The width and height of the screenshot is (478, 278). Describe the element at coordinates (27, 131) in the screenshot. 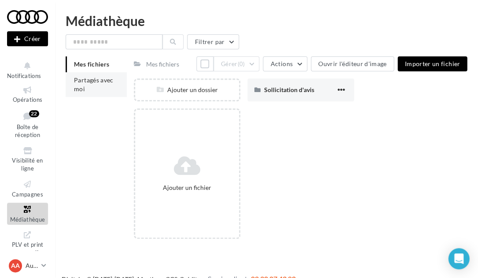

I see `span: Boîte de réception` at that location.